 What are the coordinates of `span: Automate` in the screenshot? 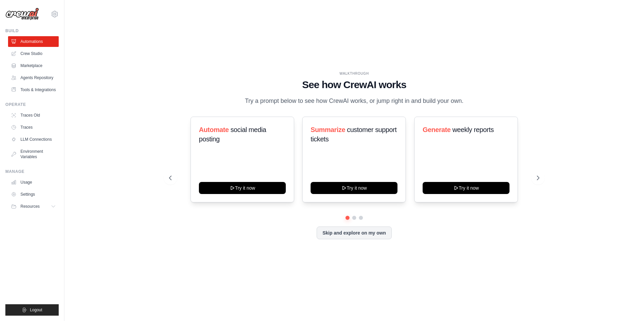 It's located at (214, 130).